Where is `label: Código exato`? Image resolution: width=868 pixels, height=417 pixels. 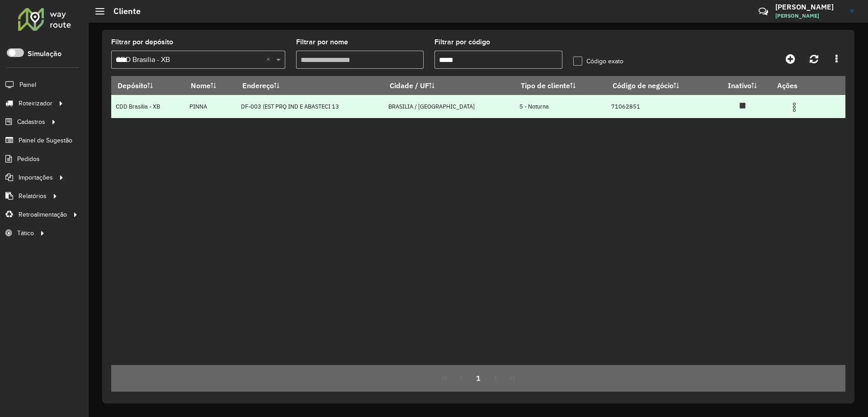 label: Código exato is located at coordinates (598, 61).